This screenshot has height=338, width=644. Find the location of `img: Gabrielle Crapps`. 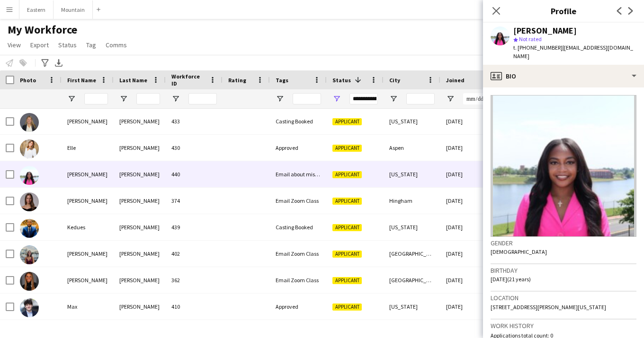

img: Gabrielle Crapps is located at coordinates (30, 176).